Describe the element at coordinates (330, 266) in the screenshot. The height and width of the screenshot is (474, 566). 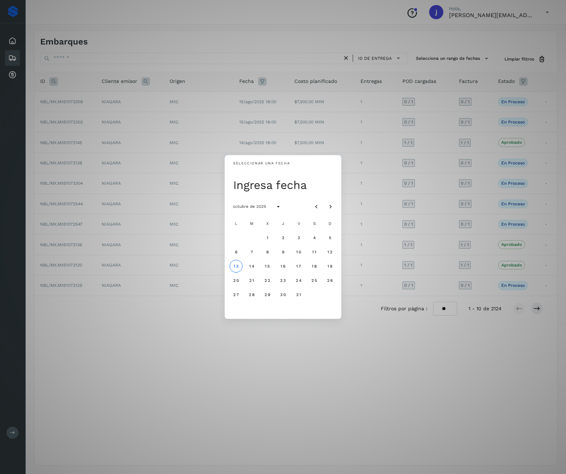
I see `span: 19` at that location.